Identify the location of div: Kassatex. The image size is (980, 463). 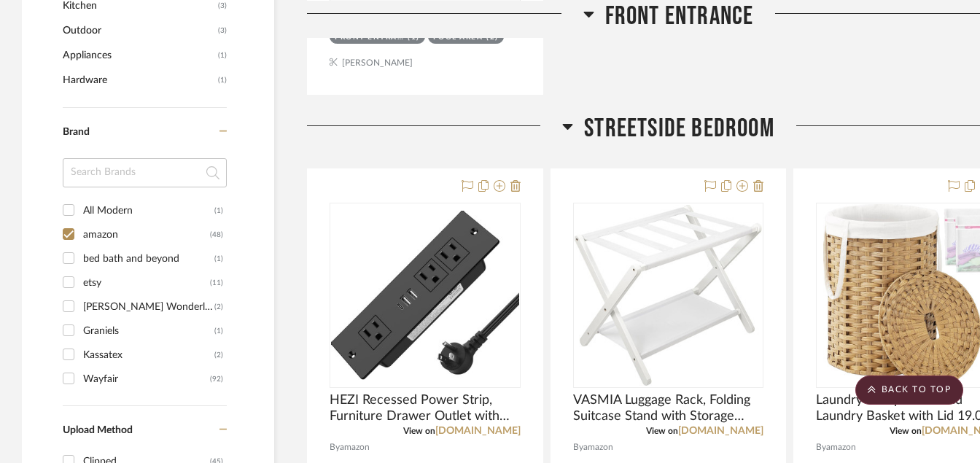
(149, 355).